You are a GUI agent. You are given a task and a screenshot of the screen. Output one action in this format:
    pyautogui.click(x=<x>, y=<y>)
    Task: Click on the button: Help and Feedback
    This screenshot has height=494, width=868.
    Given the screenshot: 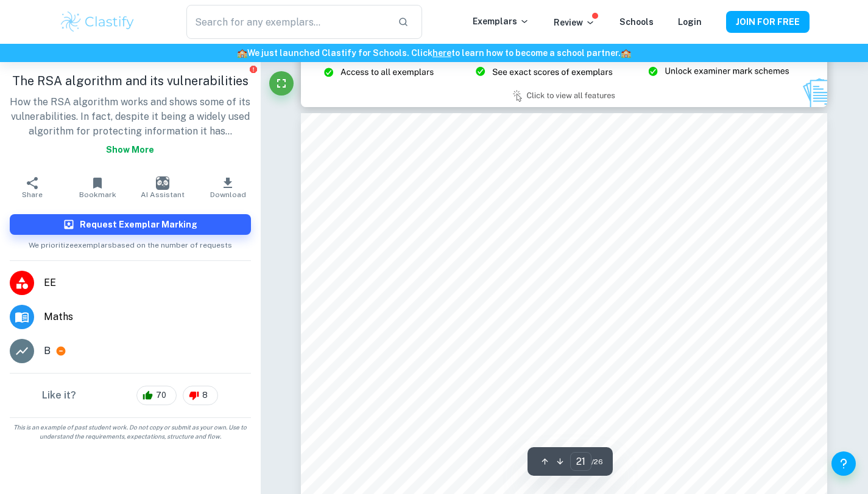 What is the action you would take?
    pyautogui.click(x=844, y=464)
    